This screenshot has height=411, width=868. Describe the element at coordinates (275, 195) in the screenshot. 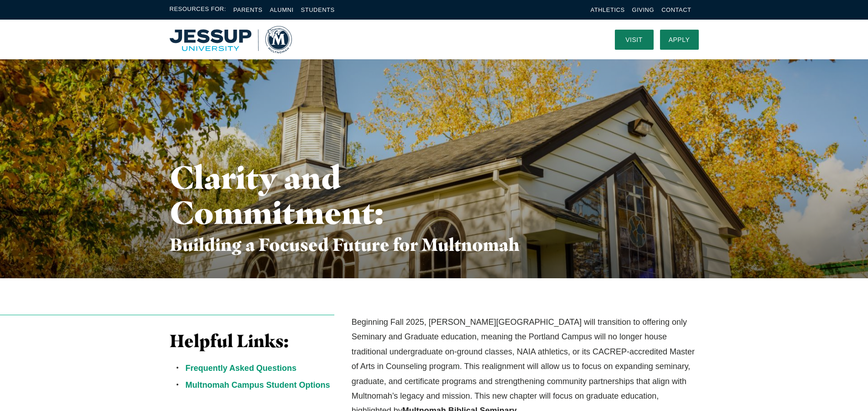

I see `h1: Clarity and Commitment:` at that location.